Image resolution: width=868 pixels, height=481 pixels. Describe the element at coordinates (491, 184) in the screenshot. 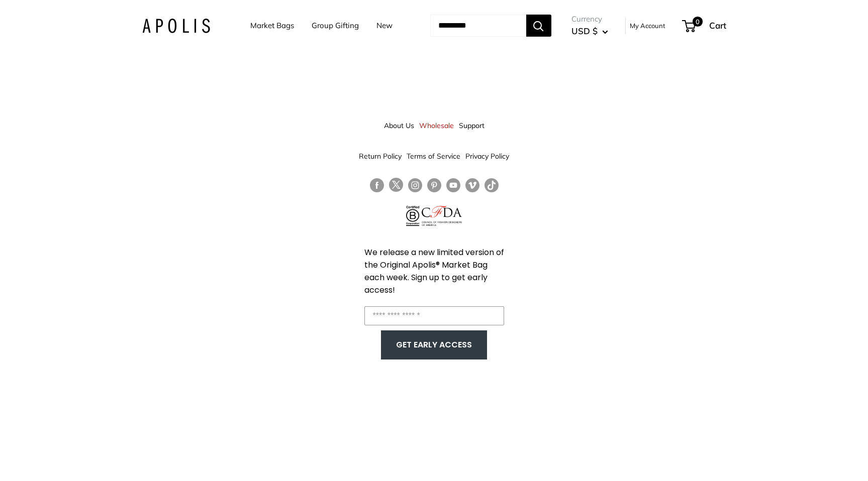

I see `a: Follow us on Tumblr` at that location.